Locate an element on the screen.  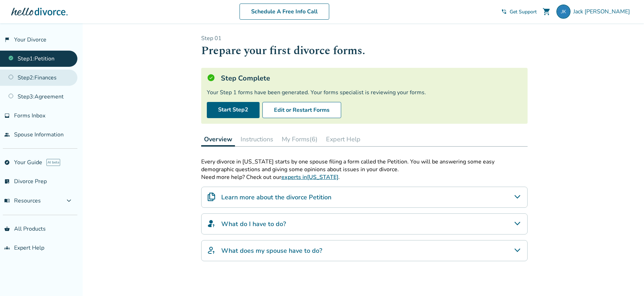
h5: Step Complete is located at coordinates (246, 78).